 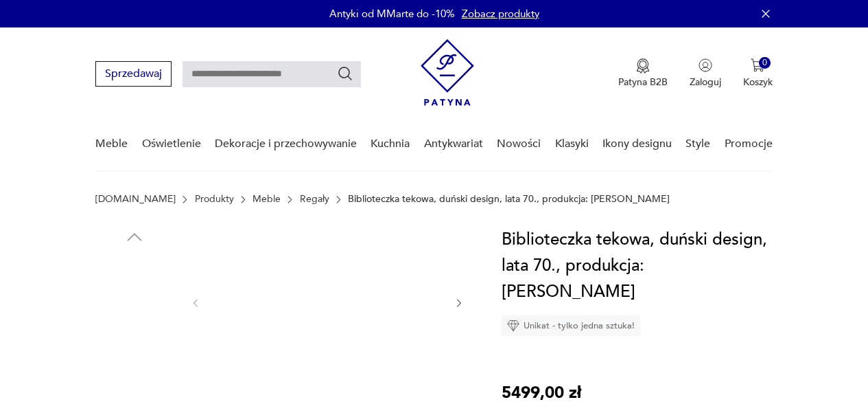 What do you see at coordinates (172, 143) in the screenshot?
I see `a: Oświetlenie` at bounding box center [172, 143].